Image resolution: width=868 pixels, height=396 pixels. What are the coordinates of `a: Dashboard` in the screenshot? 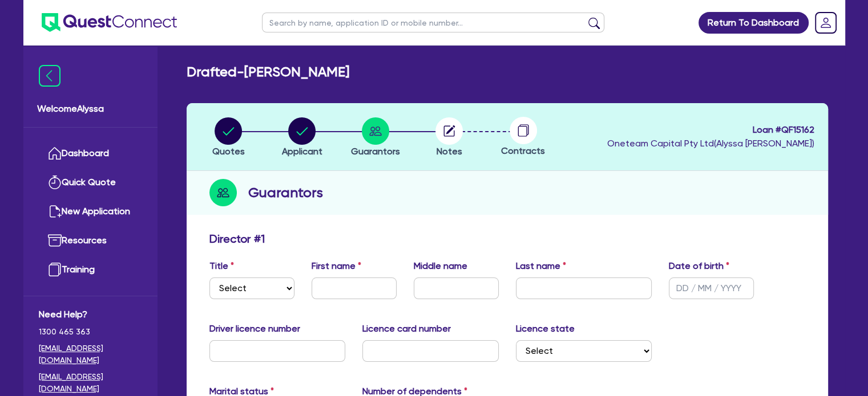 It's located at (90, 153).